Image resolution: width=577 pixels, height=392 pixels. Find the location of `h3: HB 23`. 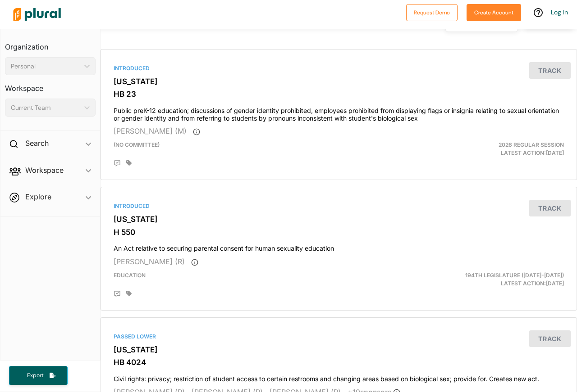

h3: HB 23 is located at coordinates (338, 94).